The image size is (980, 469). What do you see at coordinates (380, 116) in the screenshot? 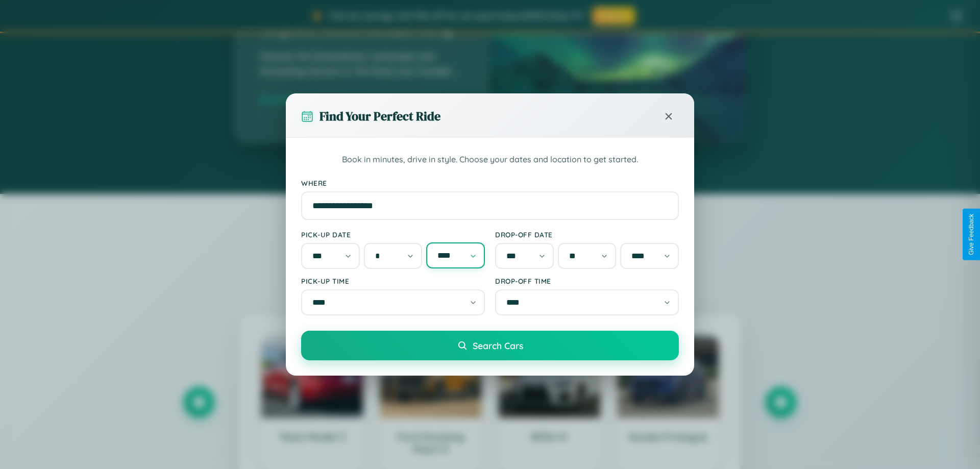
I see `h3: Find Your Perfect Ride` at bounding box center [380, 116].